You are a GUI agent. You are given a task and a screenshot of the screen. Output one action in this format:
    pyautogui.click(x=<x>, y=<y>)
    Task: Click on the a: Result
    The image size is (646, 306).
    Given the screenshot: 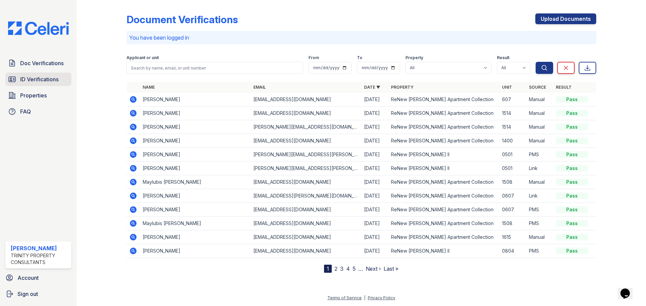 What is the action you would take?
    pyautogui.click(x=563, y=87)
    